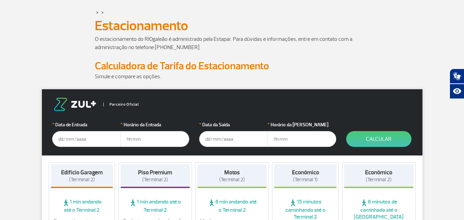  What do you see at coordinates (457, 84) in the screenshot?
I see `div: Plugin de acessibilidade da Hand Talk.` at bounding box center [457, 84].